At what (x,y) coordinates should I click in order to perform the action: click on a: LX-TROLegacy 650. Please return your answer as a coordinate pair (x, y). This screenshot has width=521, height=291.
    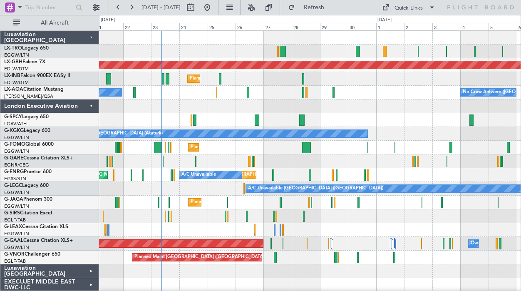
    Looking at the image, I should click on (26, 48).